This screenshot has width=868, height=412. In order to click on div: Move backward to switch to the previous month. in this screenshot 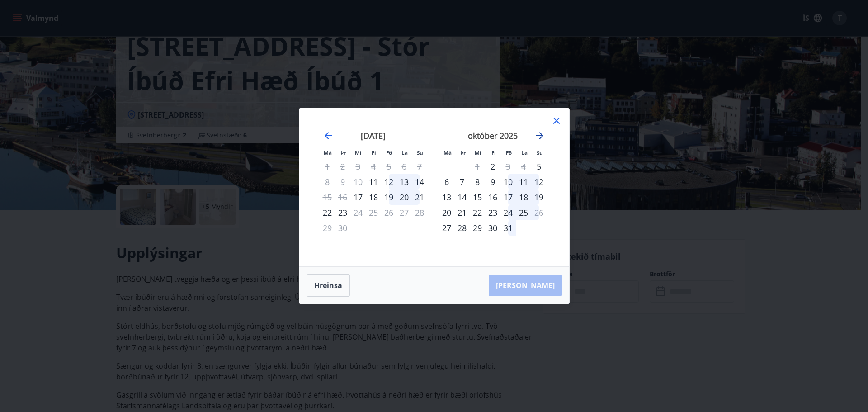, I will do `click(329, 136)`.